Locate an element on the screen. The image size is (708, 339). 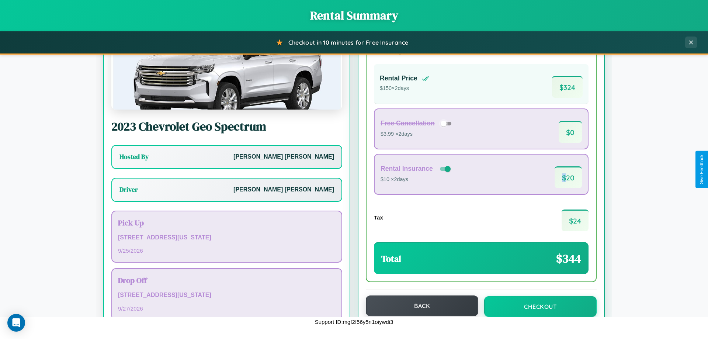
p: $3.99 × 2 days is located at coordinates (417, 134).